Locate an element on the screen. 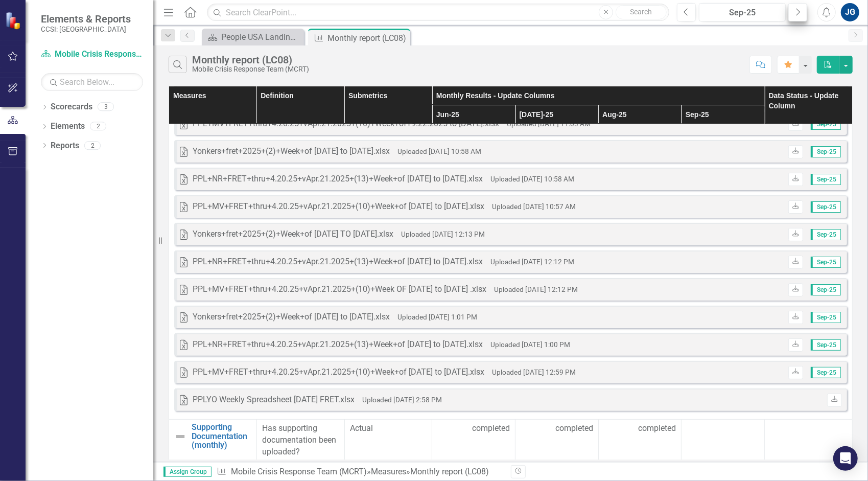 This screenshot has width=868, height=481. div: 3 is located at coordinates (106, 107).